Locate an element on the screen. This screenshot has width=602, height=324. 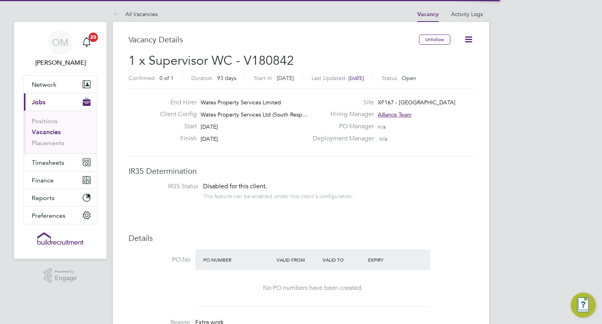
span: Network is located at coordinates (44, 84).